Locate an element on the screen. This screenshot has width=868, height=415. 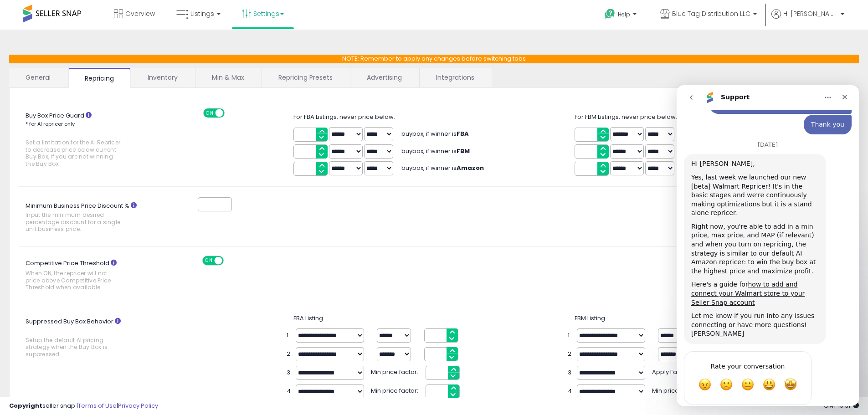
small: * for AI repricer only is located at coordinates (51, 124).